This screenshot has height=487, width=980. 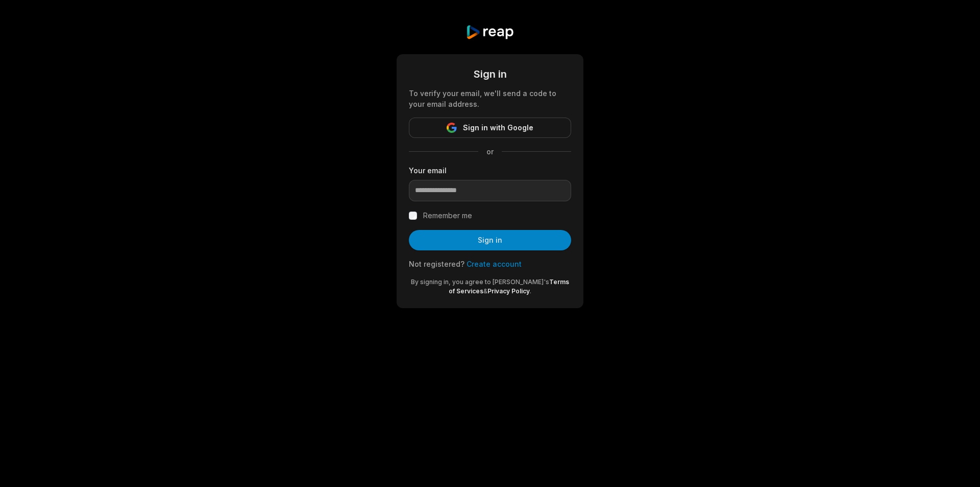 I want to click on a: Privacy Policy, so click(x=508, y=291).